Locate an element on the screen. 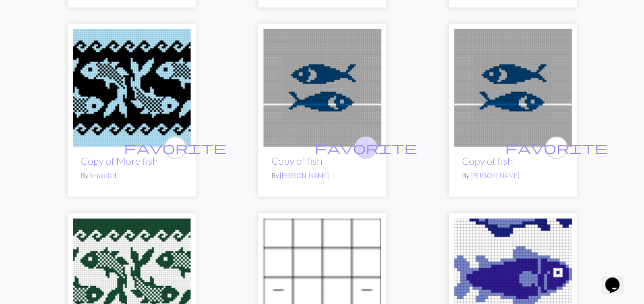  img: More fish is located at coordinates (132, 88).